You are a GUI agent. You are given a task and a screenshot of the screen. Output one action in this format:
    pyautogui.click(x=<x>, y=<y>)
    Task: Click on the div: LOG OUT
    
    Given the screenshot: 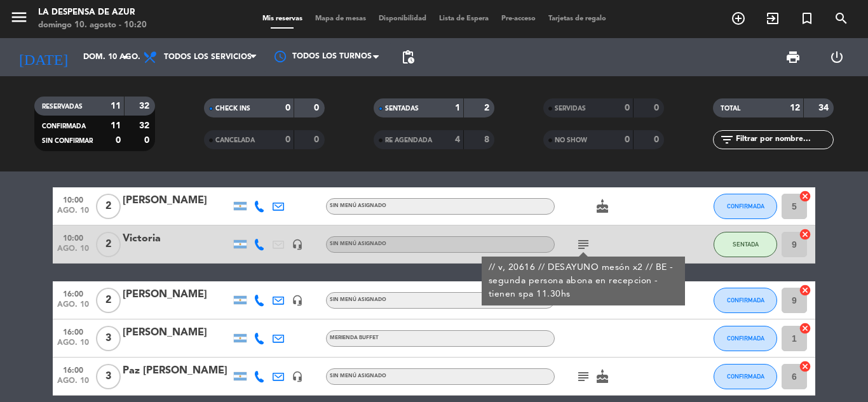 What is the action you would take?
    pyautogui.click(x=836, y=57)
    